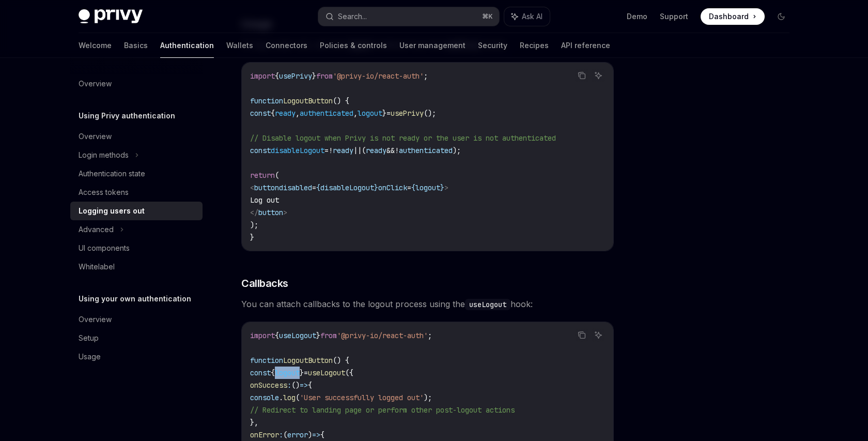  What do you see at coordinates (781, 16) in the screenshot?
I see `button: Toggle dark mode` at bounding box center [781, 16].